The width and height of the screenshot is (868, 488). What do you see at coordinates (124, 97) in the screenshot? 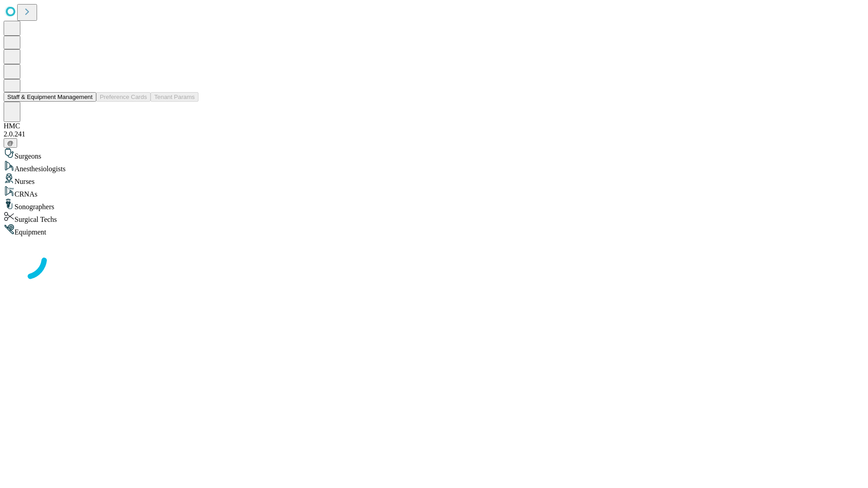
I see `button: Preference Cards` at bounding box center [124, 97].